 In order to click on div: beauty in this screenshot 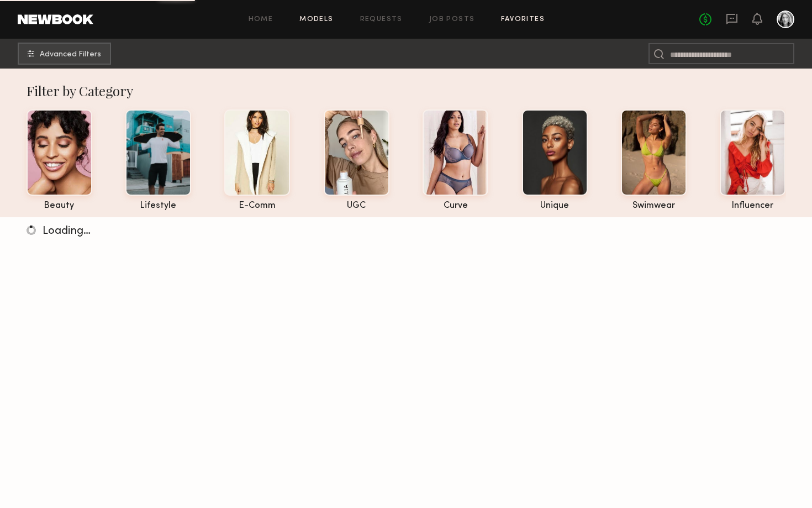, I will do `click(59, 206)`.